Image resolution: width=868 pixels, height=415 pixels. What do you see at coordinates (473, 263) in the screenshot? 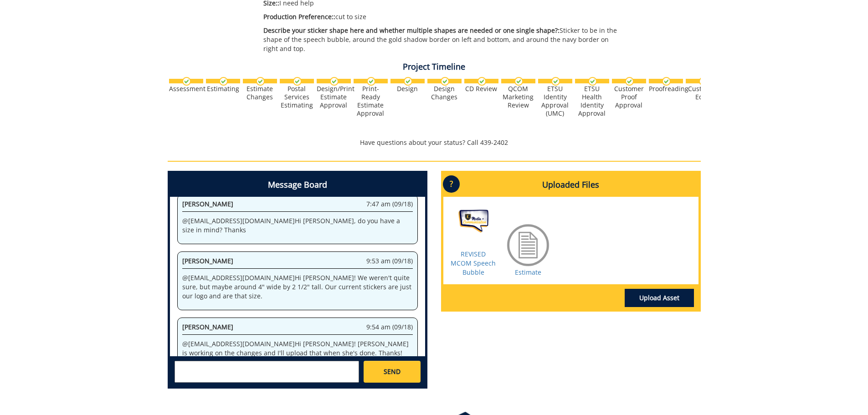
I see `a: REVISED MCOM Speech Bubble` at bounding box center [473, 263].